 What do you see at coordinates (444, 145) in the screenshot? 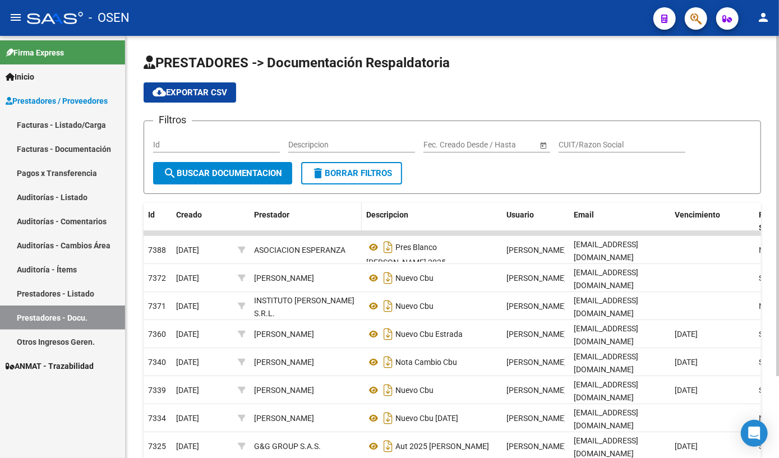
I see `input: Fecha inicio` at bounding box center [444, 145].